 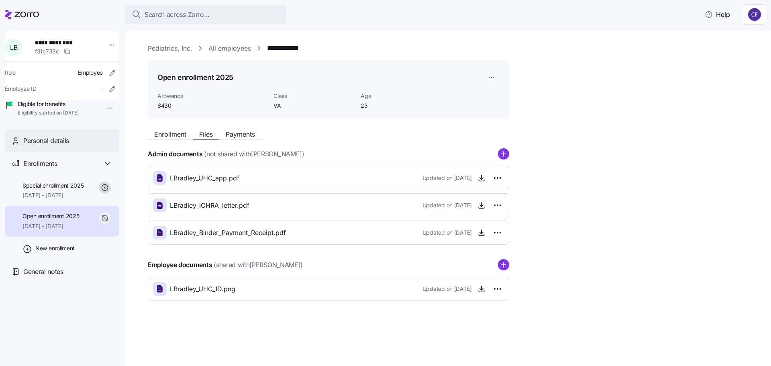 What do you see at coordinates (10, 73) in the screenshot?
I see `span: Role` at bounding box center [10, 73].